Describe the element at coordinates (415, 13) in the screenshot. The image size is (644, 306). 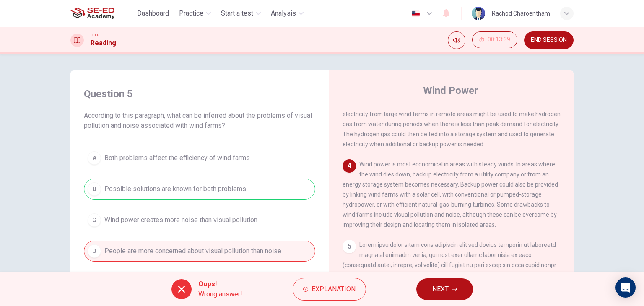
I see `img: en` at that location.